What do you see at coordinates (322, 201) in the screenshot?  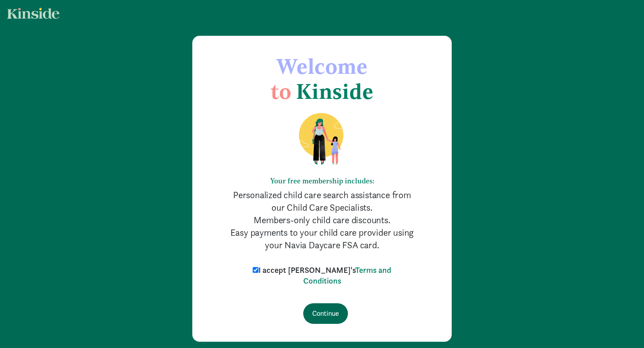 I see `p: Personalized child care search assistance from our Child Care Specialists.` at bounding box center [322, 201].